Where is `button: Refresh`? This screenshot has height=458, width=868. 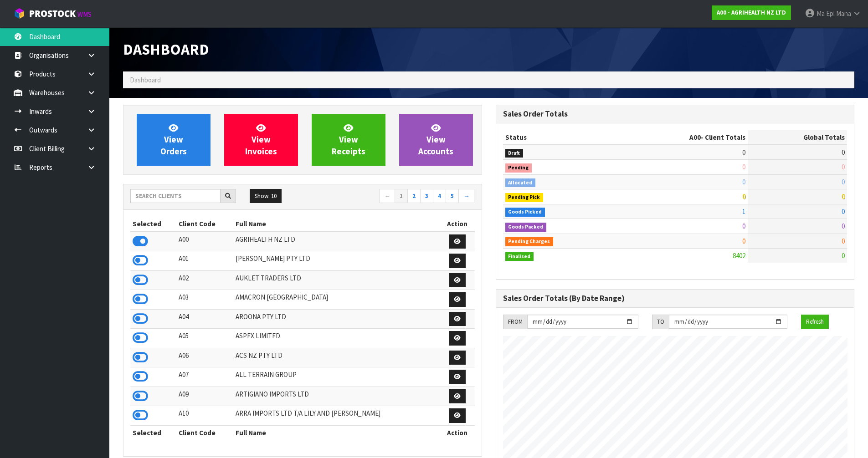 button: Refresh is located at coordinates (814, 321).